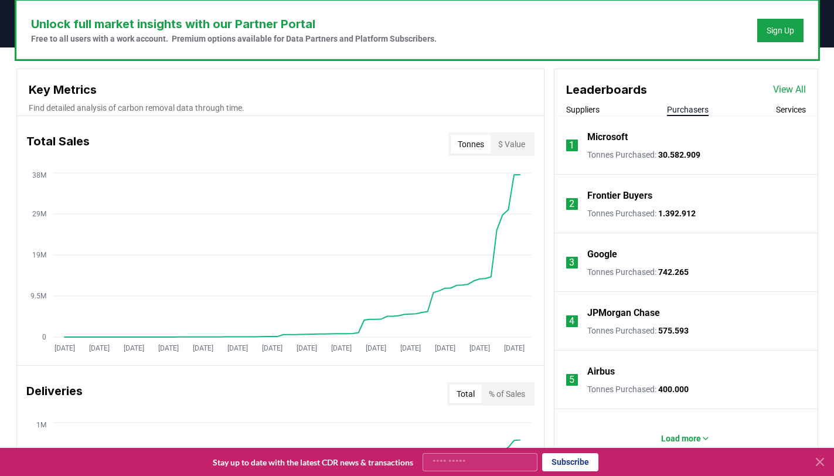  I want to click on span: 30.582.909, so click(679, 155).